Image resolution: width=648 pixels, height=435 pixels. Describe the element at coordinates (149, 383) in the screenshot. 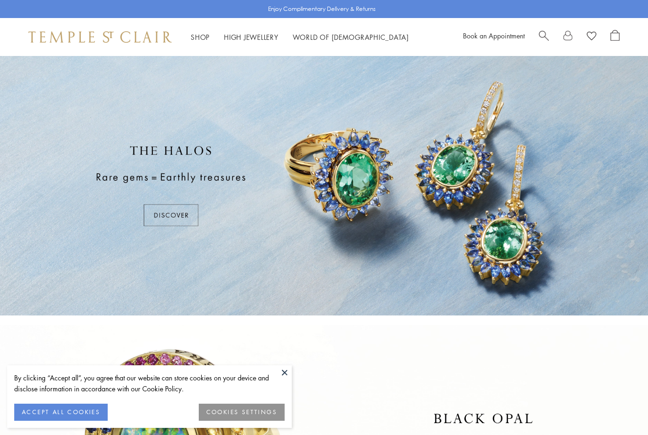

I see `div: By clicking “Accept all”, you agree that our website can store cookies on your device and disclos...` at that location.